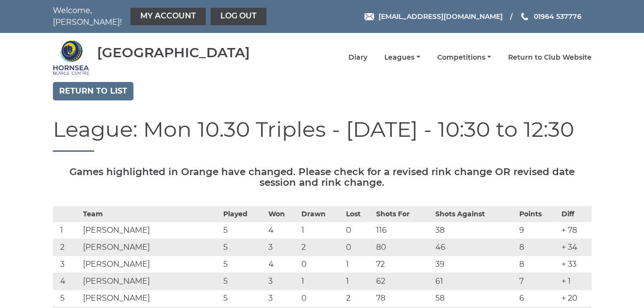  Describe the element at coordinates (403, 264) in the screenshot. I see `td: 72` at that location.